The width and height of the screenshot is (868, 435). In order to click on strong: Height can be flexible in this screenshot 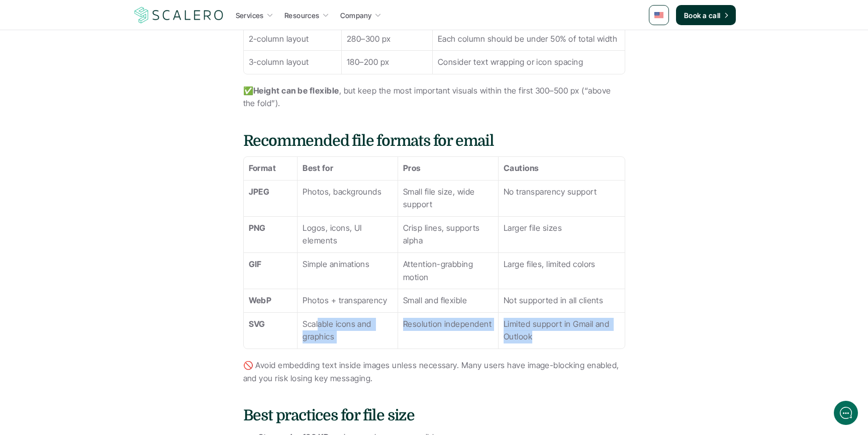, I will do `click(296, 91)`.